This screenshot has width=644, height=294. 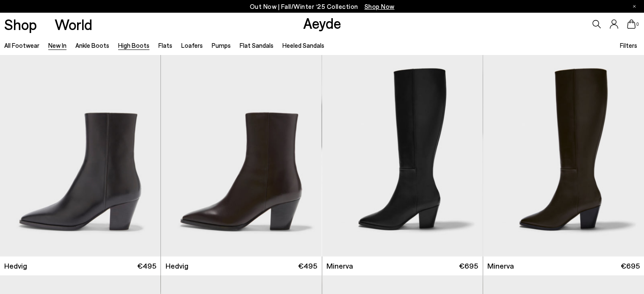 What do you see at coordinates (241, 265) in the screenshot?
I see `a: Hedvig €495` at bounding box center [241, 265].